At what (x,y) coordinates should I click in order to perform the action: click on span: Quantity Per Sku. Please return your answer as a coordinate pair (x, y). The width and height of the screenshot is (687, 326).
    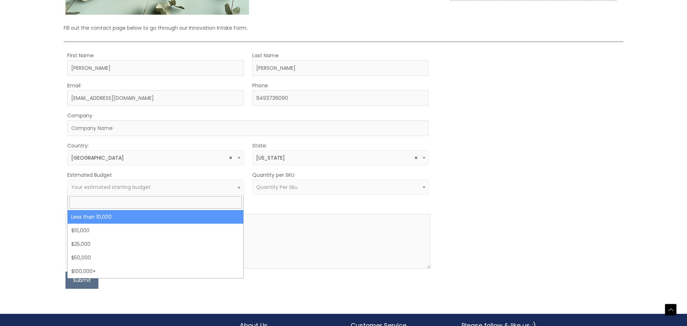
    Looking at the image, I should click on (277, 187).